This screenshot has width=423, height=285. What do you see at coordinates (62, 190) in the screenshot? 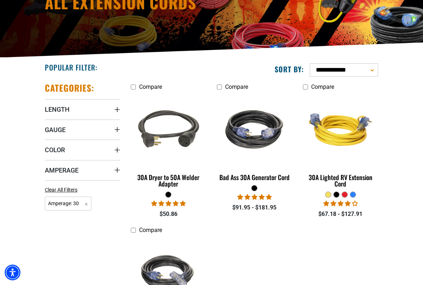
I see `a: Clear All Filters` at bounding box center [62, 190].